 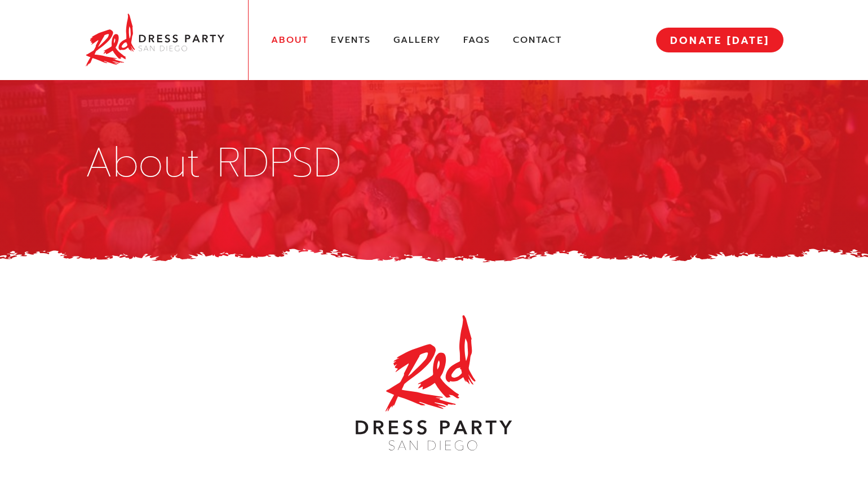 I want to click on img: Red Dress Party San Diego, so click(x=155, y=40).